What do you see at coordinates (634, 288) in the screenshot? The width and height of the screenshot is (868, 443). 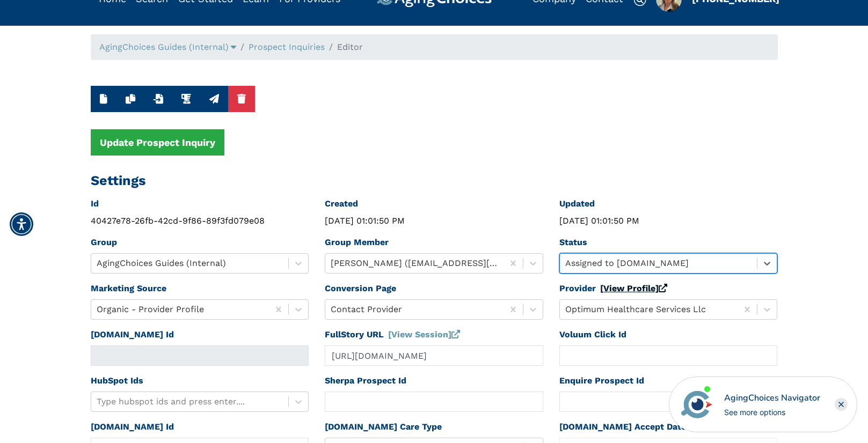 I see `a: [View Profile]` at bounding box center [634, 288].